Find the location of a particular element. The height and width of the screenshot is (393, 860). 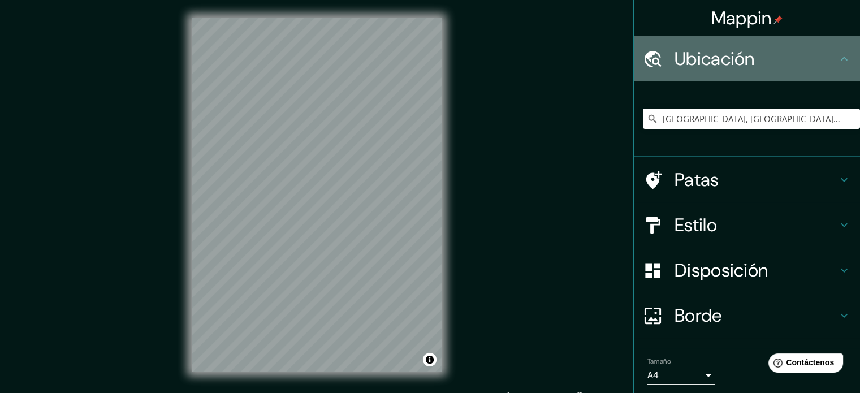

div: Estilo is located at coordinates (747, 225).